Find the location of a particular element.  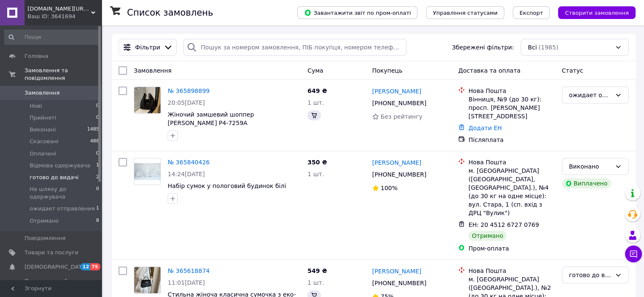

div: Отримано is located at coordinates (487, 236).